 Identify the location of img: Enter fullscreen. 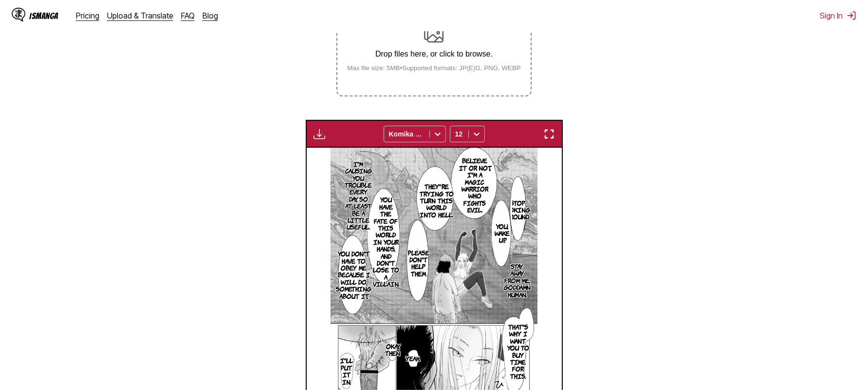
(549, 134).